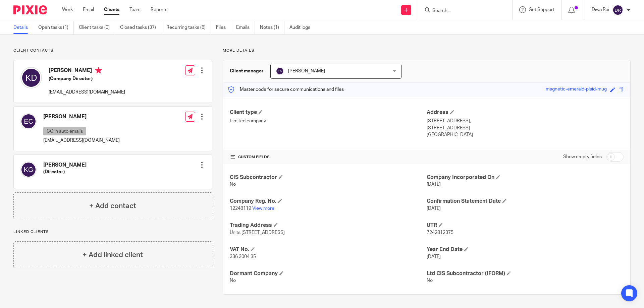 The width and height of the screenshot is (644, 308). I want to click on p: More details, so click(427, 50).